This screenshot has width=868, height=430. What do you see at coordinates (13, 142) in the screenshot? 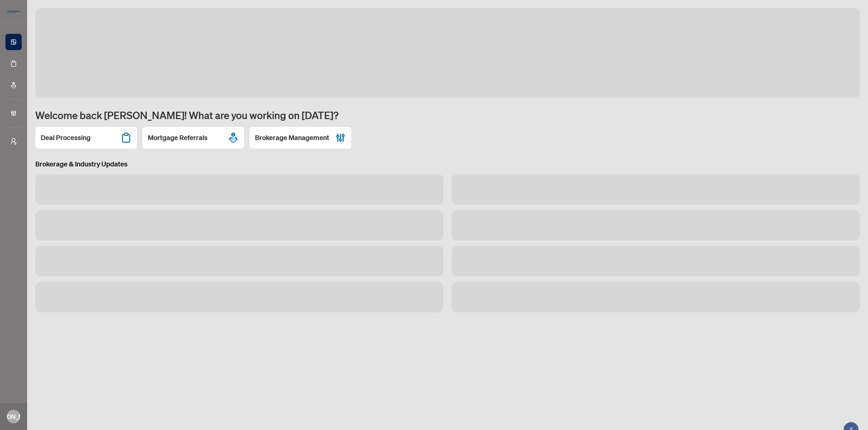
I see `span: user-switch` at bounding box center [13, 142].